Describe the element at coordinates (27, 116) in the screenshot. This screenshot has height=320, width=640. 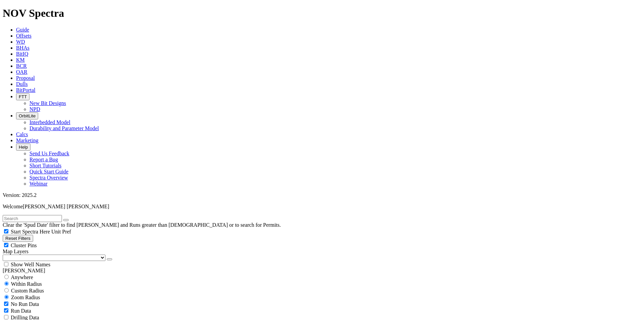
I see `span: OrbitLite` at that location.